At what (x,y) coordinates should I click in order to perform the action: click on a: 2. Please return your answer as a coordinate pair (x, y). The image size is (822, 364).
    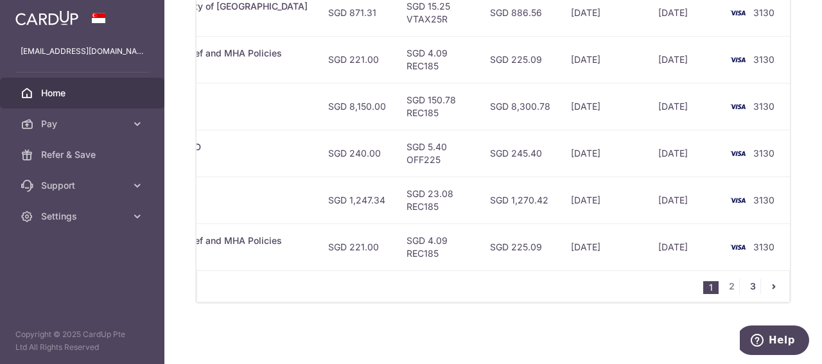
    Looking at the image, I should click on (731, 286).